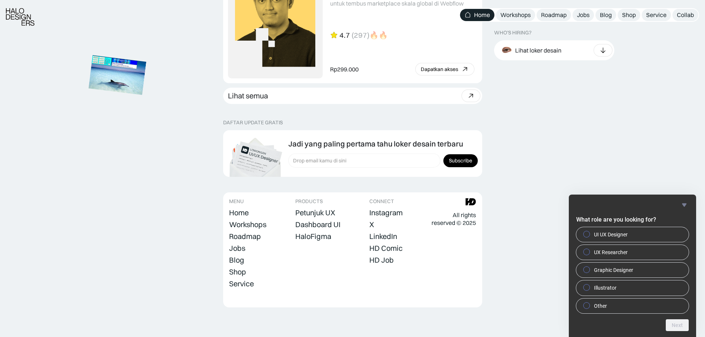  Describe the element at coordinates (386, 213) in the screenshot. I see `a: Instagram` at that location.